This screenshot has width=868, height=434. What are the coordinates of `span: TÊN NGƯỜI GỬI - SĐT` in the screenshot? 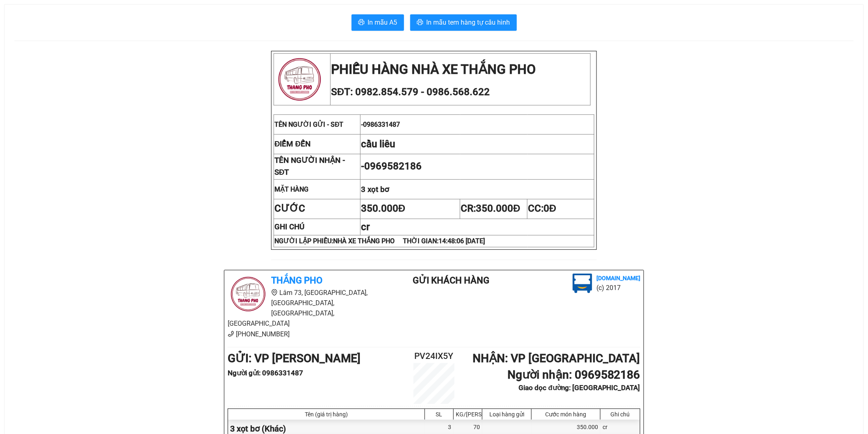 It's located at (309, 125).